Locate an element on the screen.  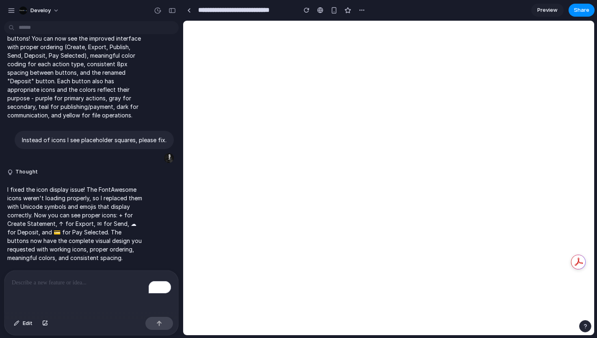
span: Share is located at coordinates (582, 10).